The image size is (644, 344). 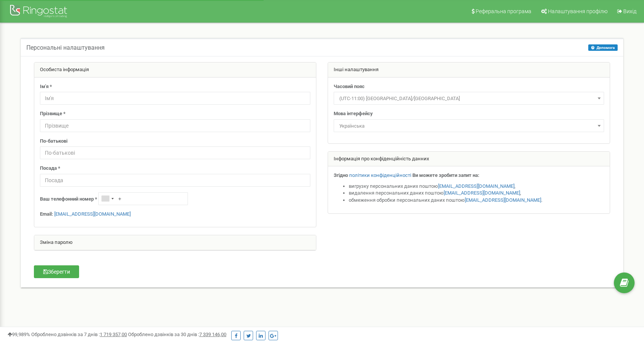 I want to click on input: Ім'я, so click(x=175, y=98).